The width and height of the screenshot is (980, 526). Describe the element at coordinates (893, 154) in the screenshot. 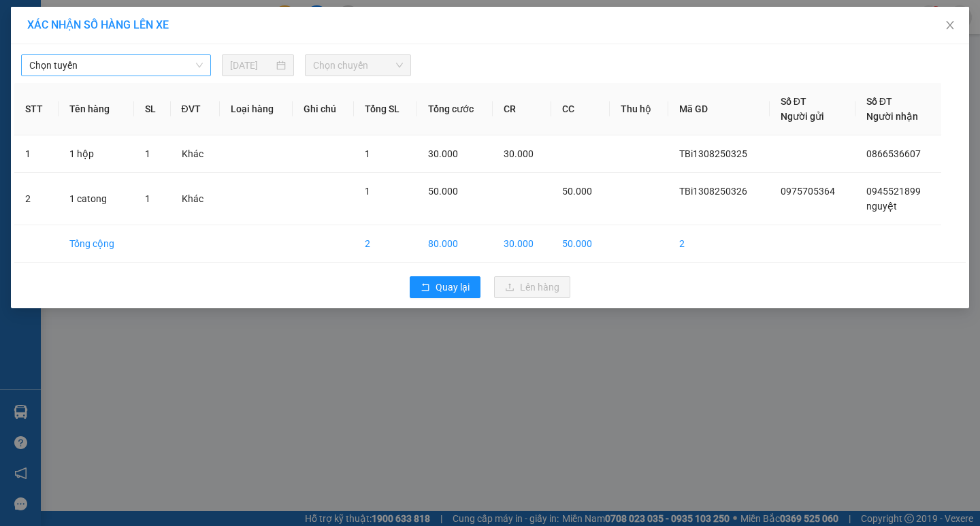

I see `span: 0866536607` at that location.